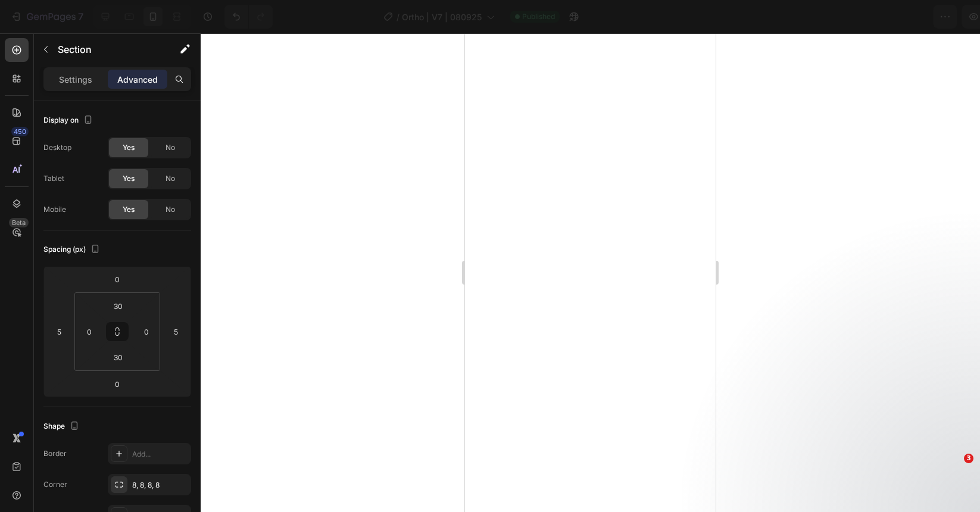 This screenshot has height=512, width=980. What do you see at coordinates (160, 485) in the screenshot?
I see `div: 8, 8, 8, 8` at bounding box center [160, 485].